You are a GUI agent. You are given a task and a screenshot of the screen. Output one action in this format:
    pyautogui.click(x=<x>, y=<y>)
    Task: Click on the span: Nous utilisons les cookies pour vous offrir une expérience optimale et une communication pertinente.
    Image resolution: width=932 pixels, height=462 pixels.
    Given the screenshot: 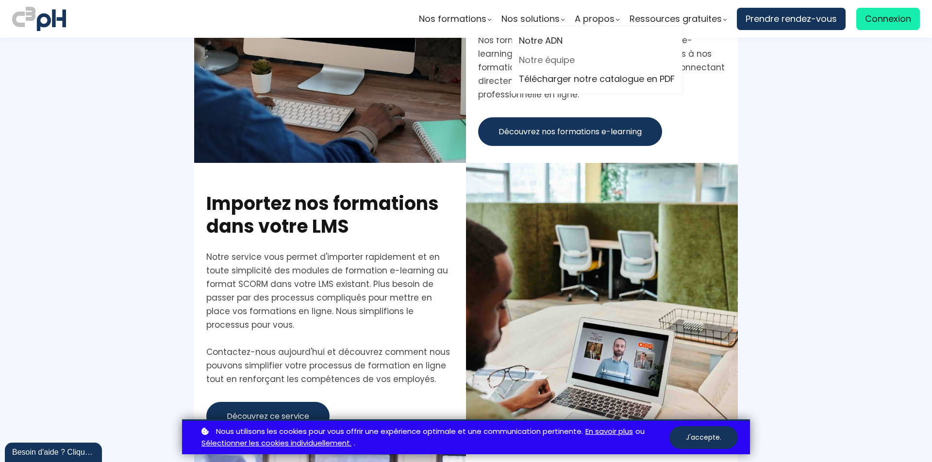 What is the action you would take?
    pyautogui.click(x=399, y=432)
    